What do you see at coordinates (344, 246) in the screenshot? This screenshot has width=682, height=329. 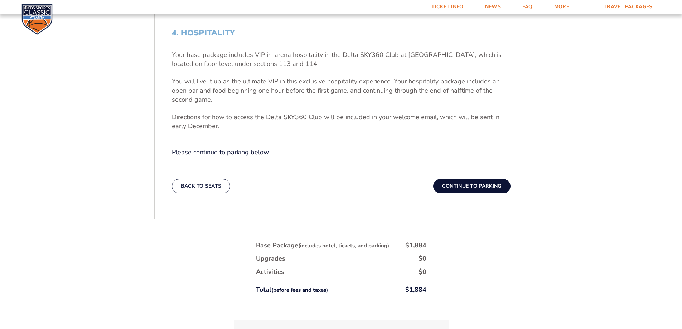 I see `small: (includes hotel, tickets, and parking)` at bounding box center [344, 246].